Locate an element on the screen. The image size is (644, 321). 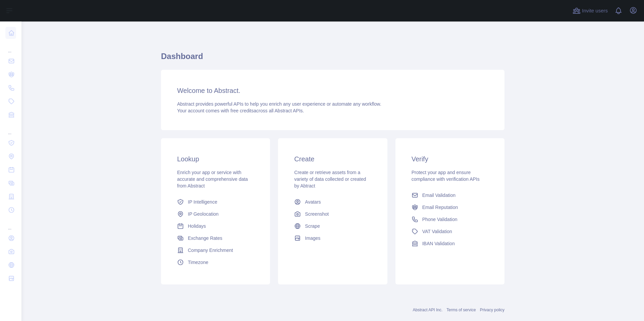
span: Create or retrieve assets from a variety of data collected or created by Abtract is located at coordinates (330, 179).